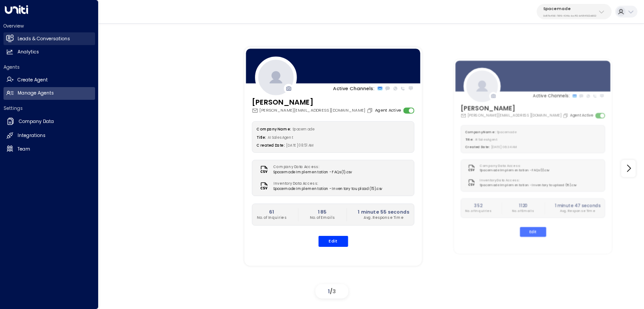  Describe the element at coordinates (28, 52) in the screenshot. I see `h2: Analytics` at that location.